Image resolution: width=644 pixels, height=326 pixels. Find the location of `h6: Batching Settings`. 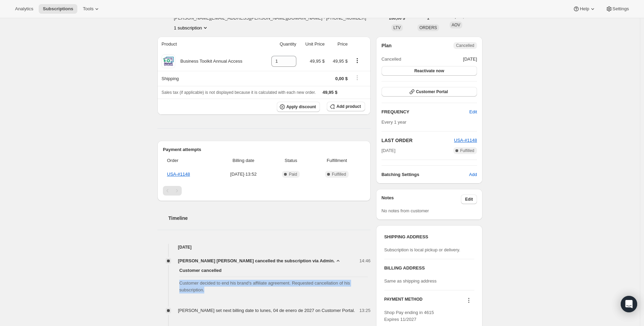

h6: Batching Settings is located at coordinates (425, 175).